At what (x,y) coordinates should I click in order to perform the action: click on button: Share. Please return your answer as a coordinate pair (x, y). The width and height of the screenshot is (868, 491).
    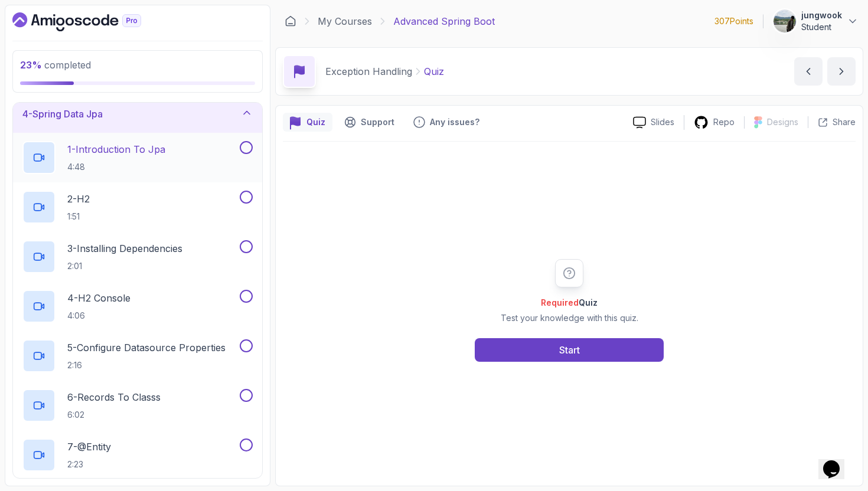
    Looking at the image, I should click on (831, 122).